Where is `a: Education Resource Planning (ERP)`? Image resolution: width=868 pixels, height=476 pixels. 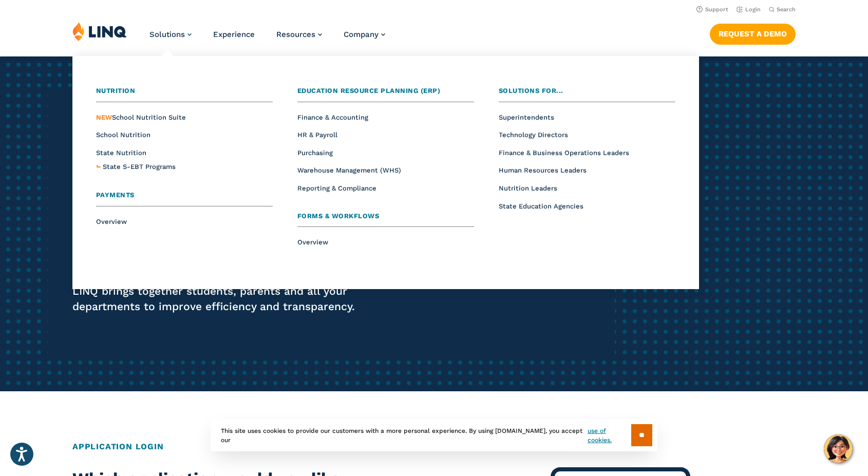 a: Education Resource Planning (ERP) is located at coordinates (386, 94).